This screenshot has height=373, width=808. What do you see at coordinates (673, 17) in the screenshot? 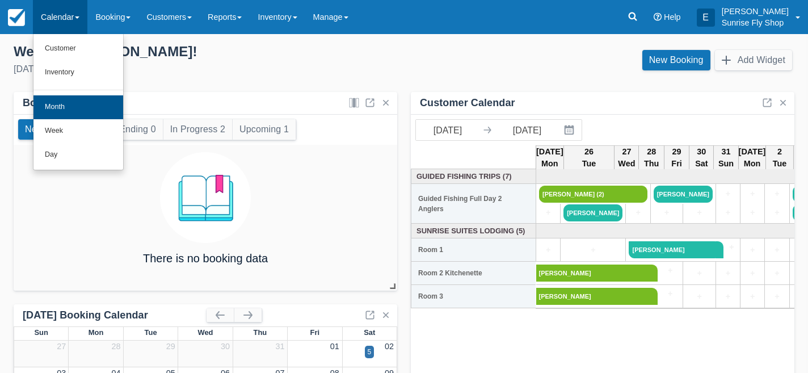
I see `span: Help` at bounding box center [673, 17].